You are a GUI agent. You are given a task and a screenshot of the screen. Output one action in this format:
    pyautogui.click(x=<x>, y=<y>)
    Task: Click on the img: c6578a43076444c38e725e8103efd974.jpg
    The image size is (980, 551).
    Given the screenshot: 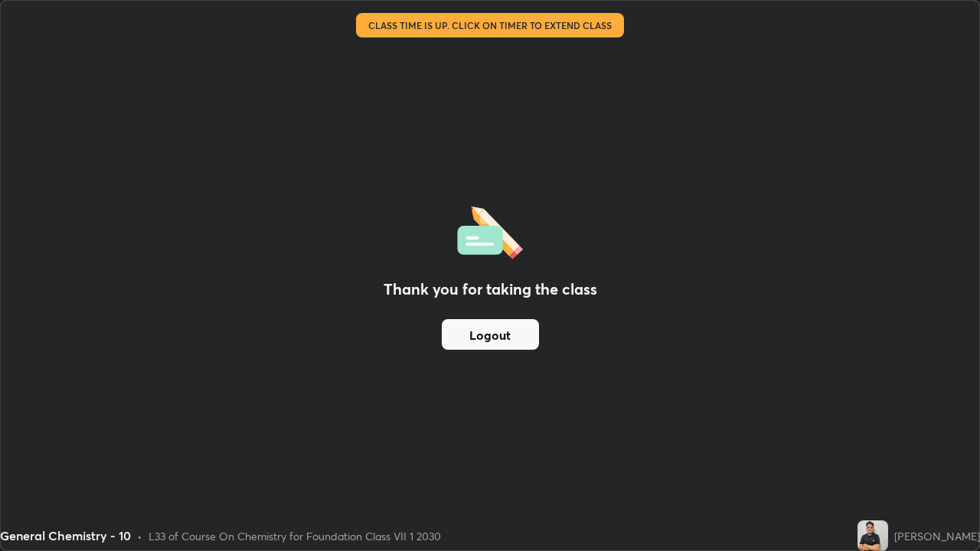 What is the action you would take?
    pyautogui.click(x=873, y=535)
    